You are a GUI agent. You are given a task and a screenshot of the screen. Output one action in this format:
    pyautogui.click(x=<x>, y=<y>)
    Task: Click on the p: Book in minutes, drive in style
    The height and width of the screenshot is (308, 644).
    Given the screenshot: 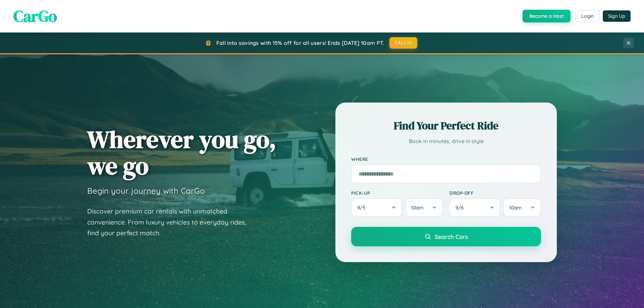 What is the action you would take?
    pyautogui.click(x=446, y=141)
    